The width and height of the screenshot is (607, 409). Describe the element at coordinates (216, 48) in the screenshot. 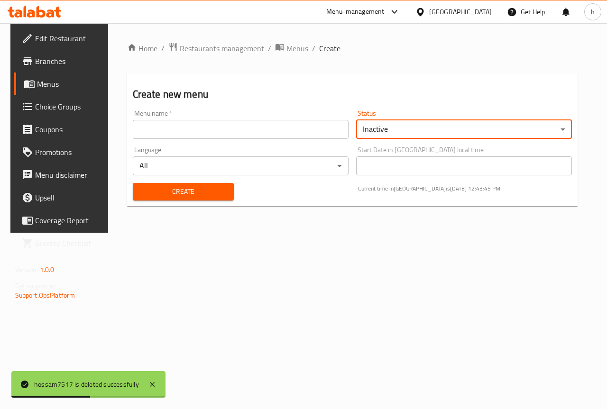

I see `a: Restaurants management` at that location.